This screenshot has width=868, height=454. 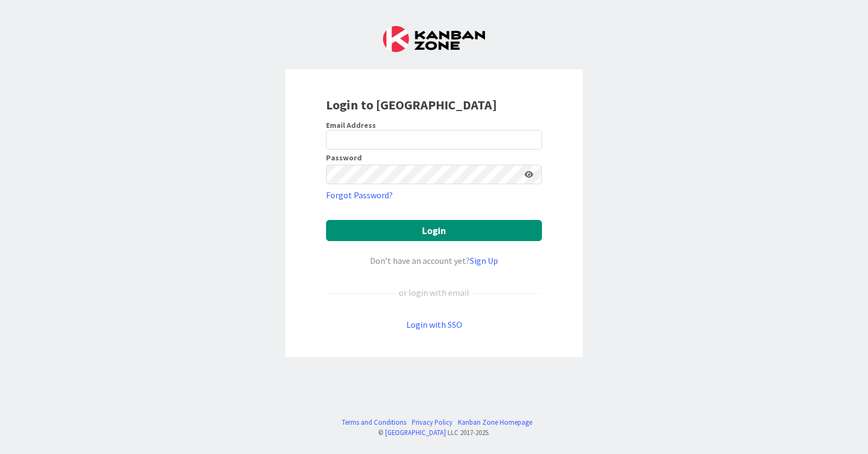 I want to click on a: Sign Up, so click(x=484, y=261).